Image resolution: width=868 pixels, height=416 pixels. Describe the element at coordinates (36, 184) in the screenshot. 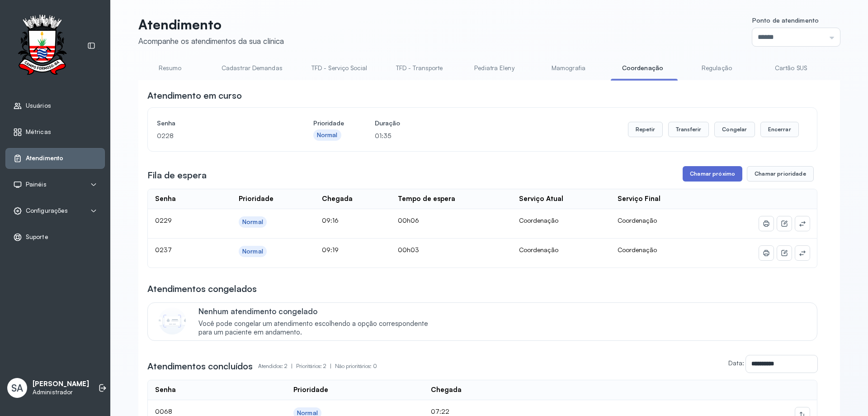

I see `span: Painéis` at that location.